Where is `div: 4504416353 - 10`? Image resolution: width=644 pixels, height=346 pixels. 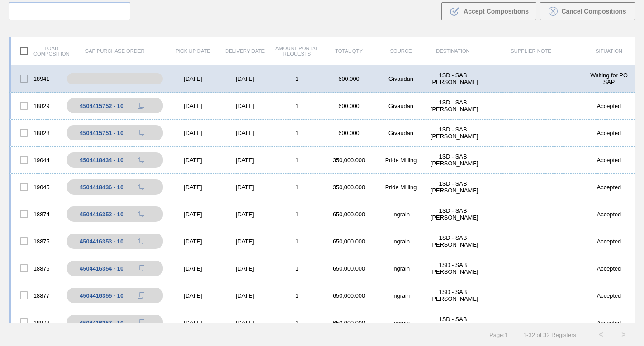
div: 4504416353 - 10 is located at coordinates (101, 241).